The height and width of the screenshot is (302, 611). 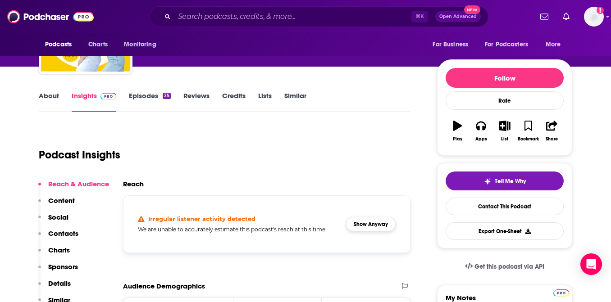 What do you see at coordinates (528, 139) in the screenshot?
I see `div: Bookmark` at bounding box center [528, 139].